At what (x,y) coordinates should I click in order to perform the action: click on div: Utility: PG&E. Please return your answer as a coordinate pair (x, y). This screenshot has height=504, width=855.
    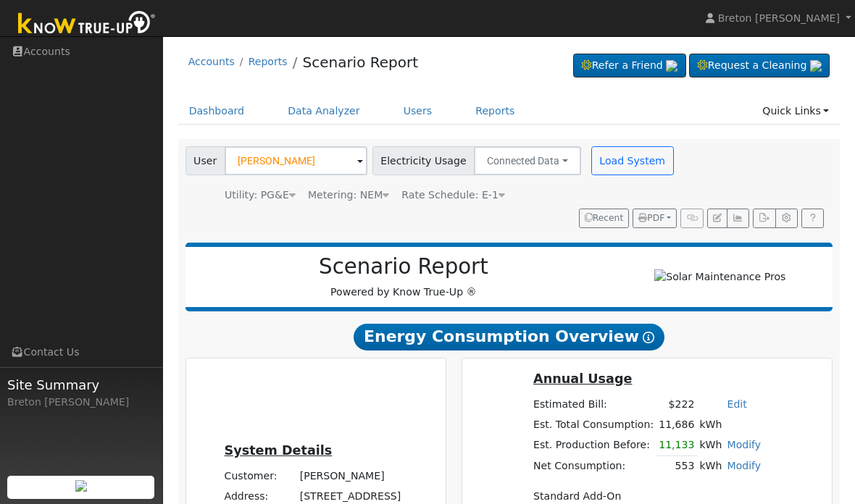
    Looking at the image, I should click on (260, 195).